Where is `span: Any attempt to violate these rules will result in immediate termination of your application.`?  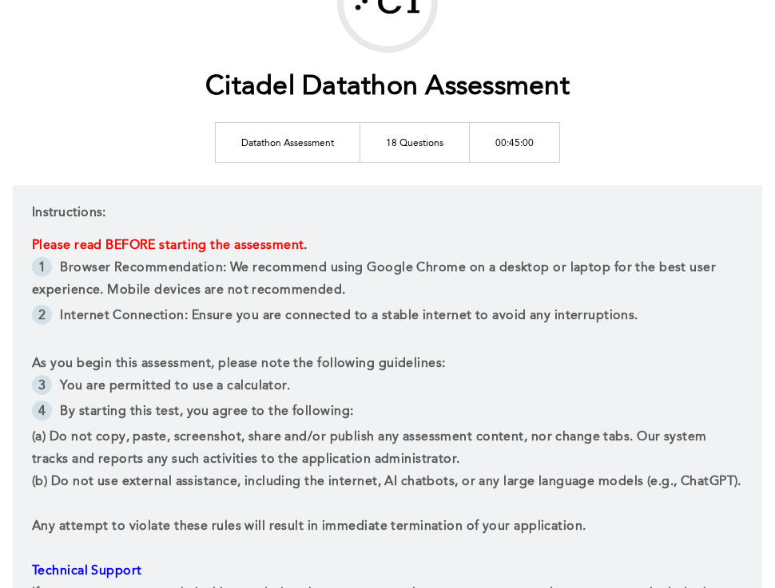 span: Any attempt to violate these rules will result in immediate termination of your application. is located at coordinates (308, 527).